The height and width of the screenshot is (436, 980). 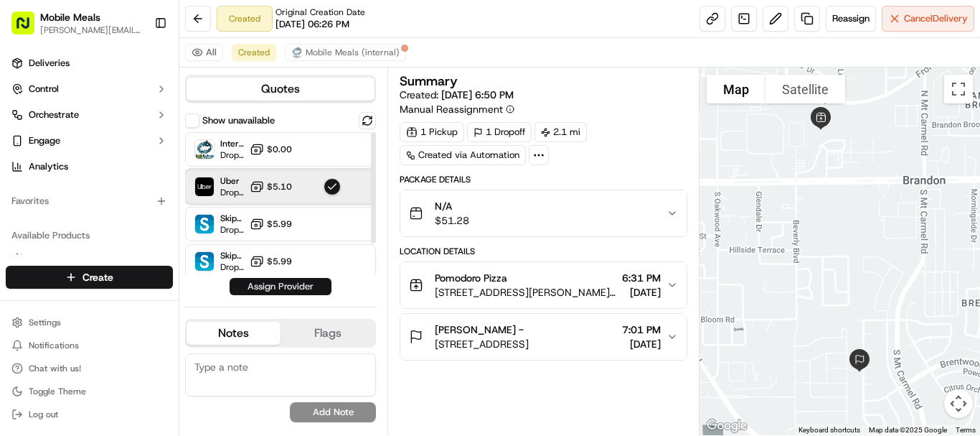 I want to click on span: Dropoff ETA 49 minutes, so click(x=231, y=229).